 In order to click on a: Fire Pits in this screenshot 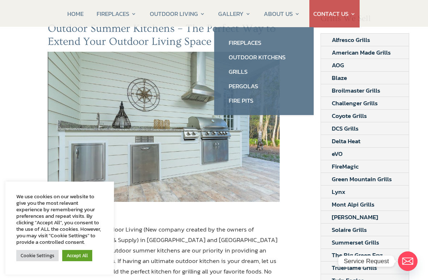, I will do `click(264, 101)`.